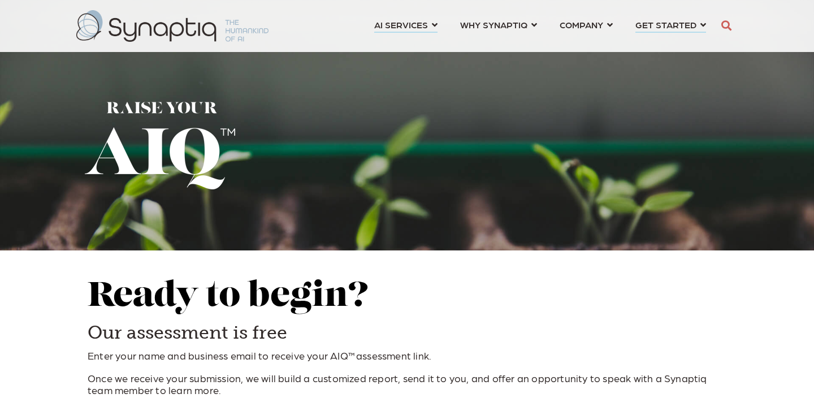  What do you see at coordinates (173, 26) in the screenshot?
I see `img: synaptiq logo-2` at bounding box center [173, 26].